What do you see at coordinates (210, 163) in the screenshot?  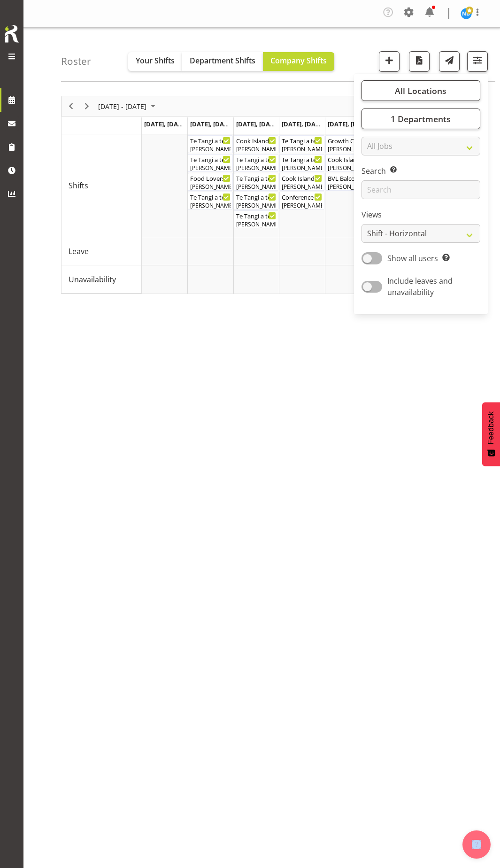 I see `div: Shifts"s event - Te Tangi a te Tūi. Powhiri Event. Begin From Tuesday, August 5, 2025 at 2:30:00 ...` at bounding box center [210, 163].